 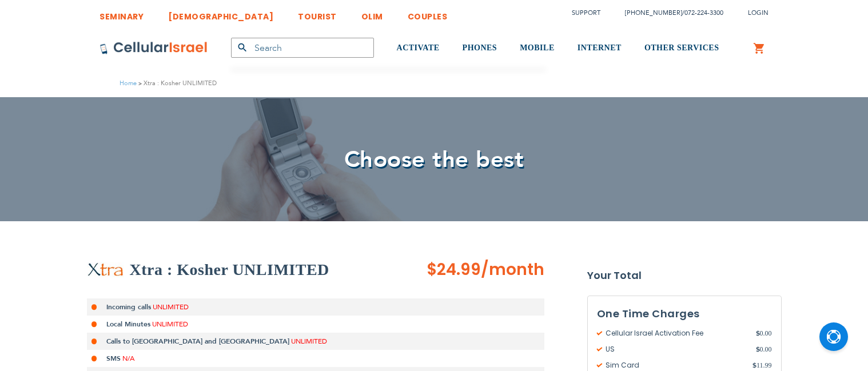 I want to click on span: US, so click(x=677, y=349).